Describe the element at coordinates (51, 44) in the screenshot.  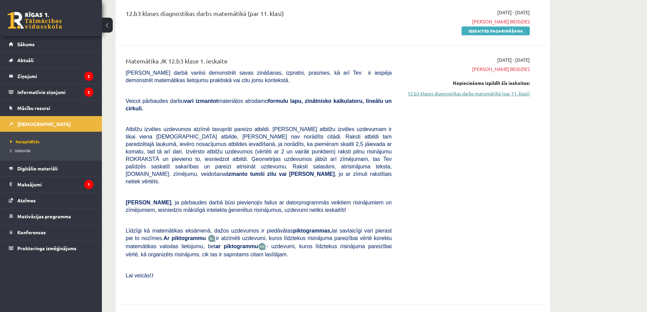
I see `a: Sākums` at that location.